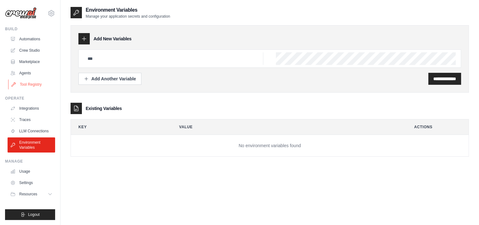  What do you see at coordinates (28, 194) in the screenshot?
I see `span: Resources` at bounding box center [28, 194].